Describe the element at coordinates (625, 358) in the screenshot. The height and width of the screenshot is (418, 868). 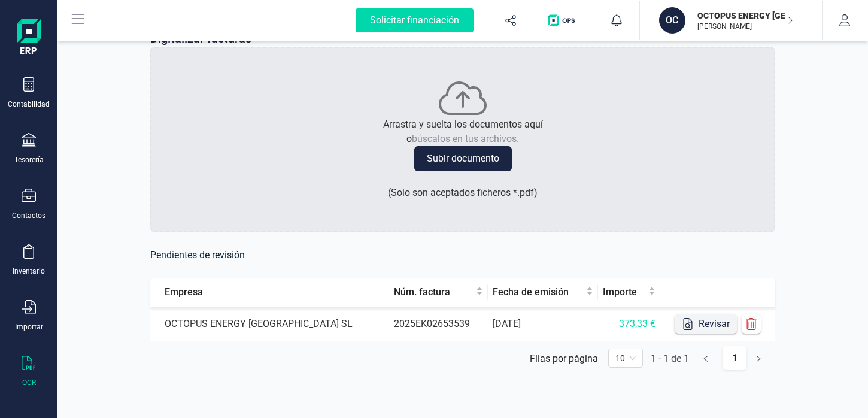
I see `span: 10` at that location.